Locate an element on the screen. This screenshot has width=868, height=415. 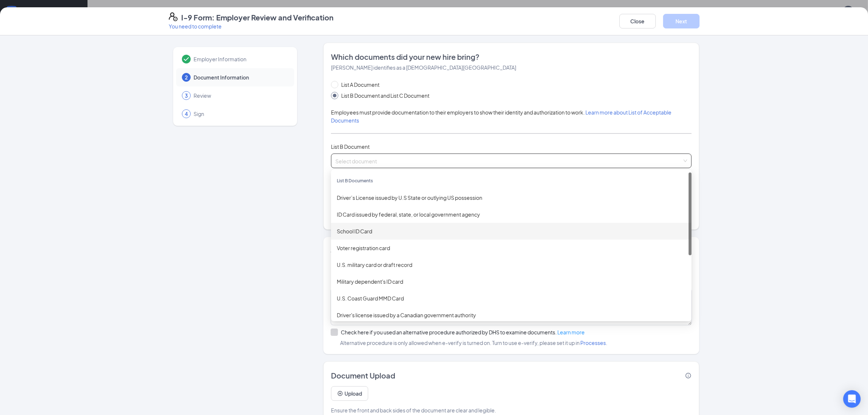
span: Provide all notes relating employment authorization stamps or receipts, extensions, additional do... is located at coordinates (504, 274).